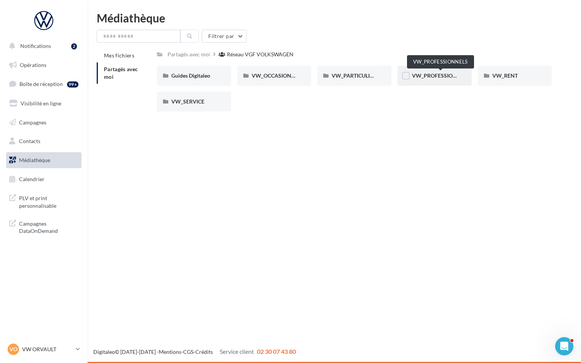  Describe the element at coordinates (260, 54) in the screenshot. I see `div: Réseau VGF VOLKSWAGEN` at that location.